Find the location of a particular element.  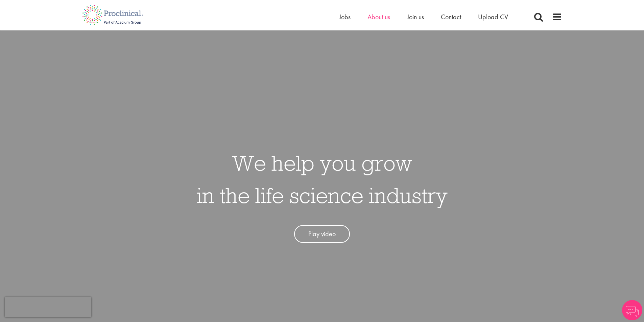

a: About us is located at coordinates (379, 17).